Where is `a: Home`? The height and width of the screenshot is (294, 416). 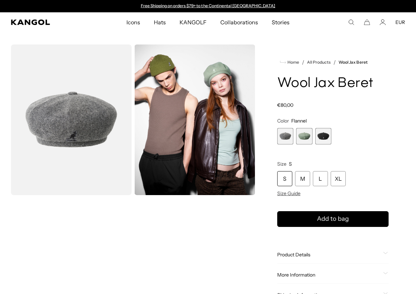
a: Home is located at coordinates (289, 62).